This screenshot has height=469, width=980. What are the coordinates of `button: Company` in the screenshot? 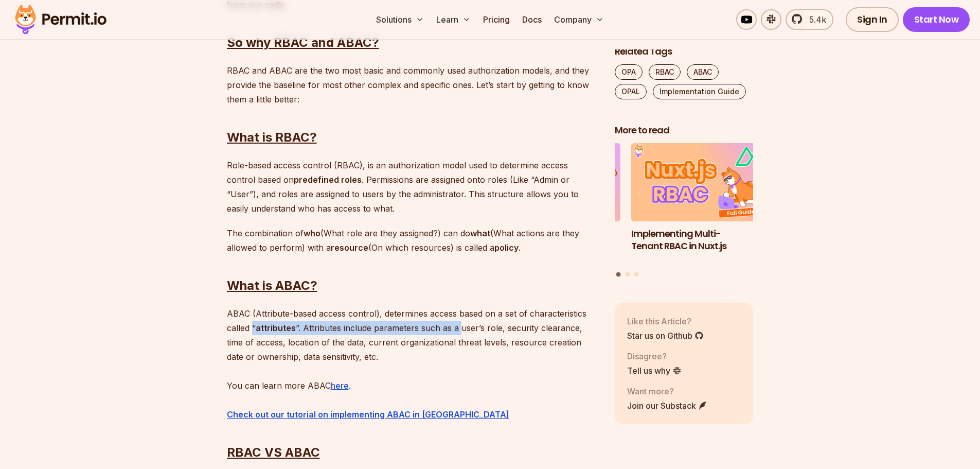 It's located at (579, 20).